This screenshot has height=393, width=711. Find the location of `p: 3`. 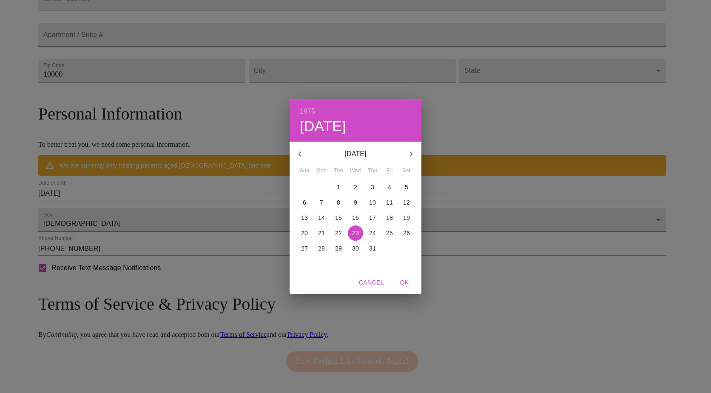

p: 3 is located at coordinates (373, 187).